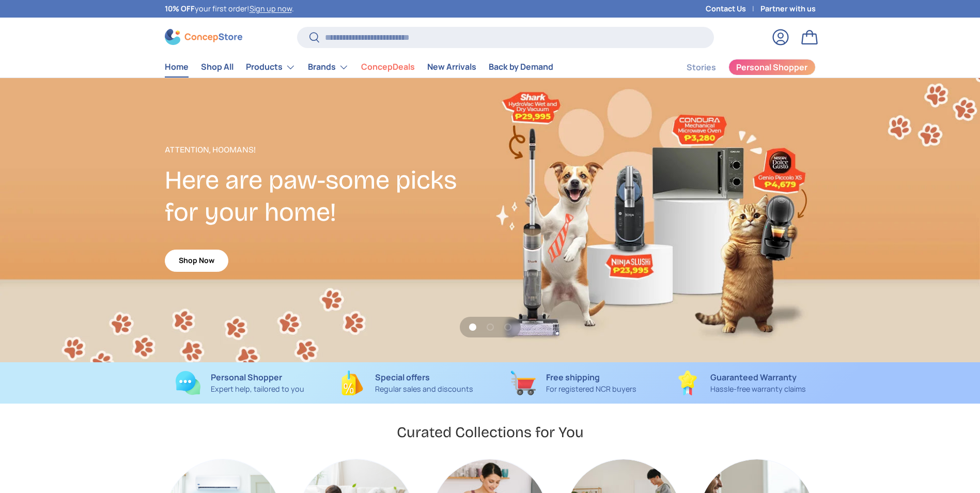 This screenshot has height=493, width=980. I want to click on h2: Curated Collections for You, so click(490, 432).